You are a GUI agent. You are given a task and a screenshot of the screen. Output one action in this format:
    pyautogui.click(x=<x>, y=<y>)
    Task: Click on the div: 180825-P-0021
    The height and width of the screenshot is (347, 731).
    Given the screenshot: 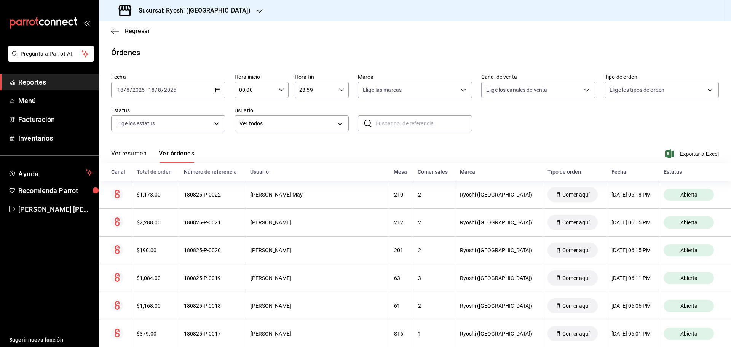 What is the action you would take?
    pyautogui.click(x=212, y=222)
    